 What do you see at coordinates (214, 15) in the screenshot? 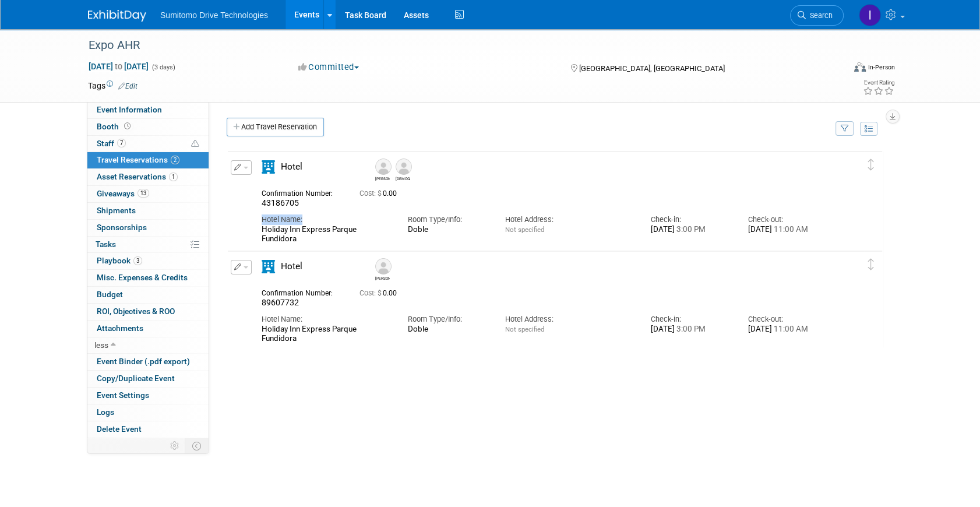
I see `span: Sumitomo Drive Technologies` at bounding box center [214, 15].